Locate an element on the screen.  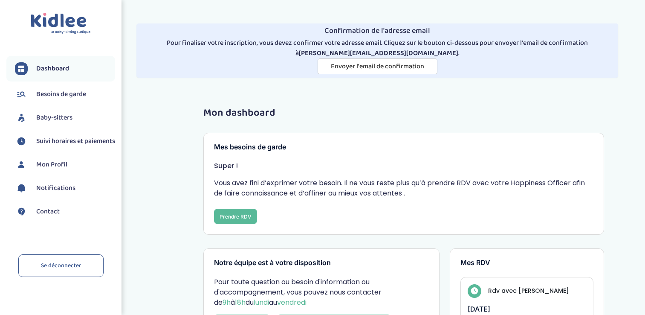
p: Pour finaliser votre inscription, vous devez confirmer votre adresse email. Cliquez sur le bouton... is located at coordinates (377, 48).